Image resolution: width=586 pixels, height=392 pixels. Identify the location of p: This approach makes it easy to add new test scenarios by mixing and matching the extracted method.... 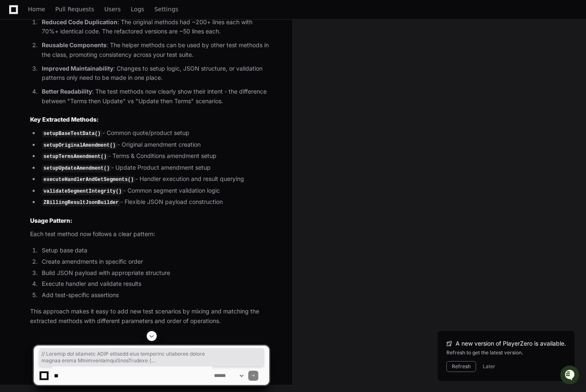
(150, 316).